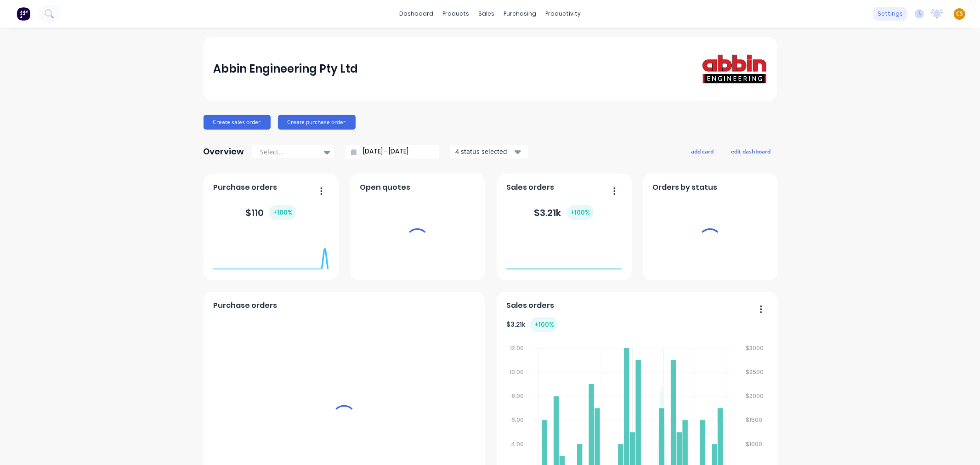 This screenshot has width=980, height=465. Describe the element at coordinates (517, 420) in the screenshot. I see `tspan: 6.00` at that location.